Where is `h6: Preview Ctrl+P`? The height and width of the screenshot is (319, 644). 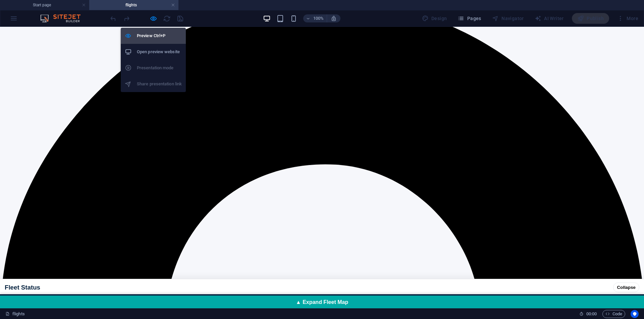 h6: Preview Ctrl+P is located at coordinates (159, 36).